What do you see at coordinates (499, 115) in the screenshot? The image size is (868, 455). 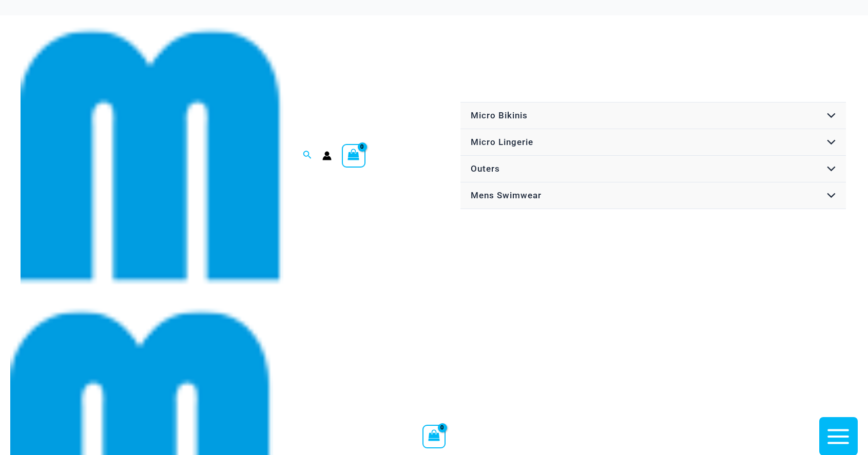 I see `span: Micro Bikinis` at bounding box center [499, 115].